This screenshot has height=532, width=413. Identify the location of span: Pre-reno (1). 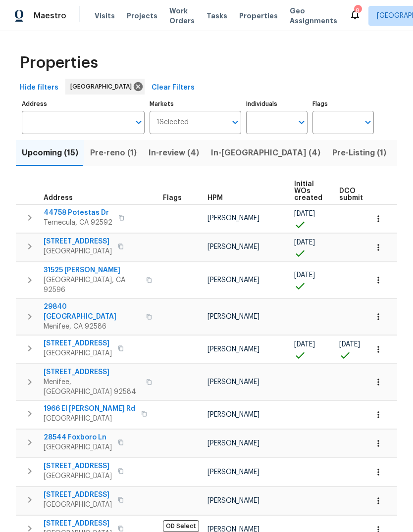
(113, 153).